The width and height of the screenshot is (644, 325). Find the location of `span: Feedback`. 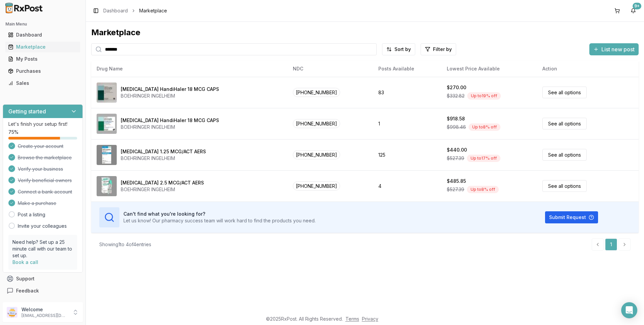

span: Feedback is located at coordinates (27, 291).